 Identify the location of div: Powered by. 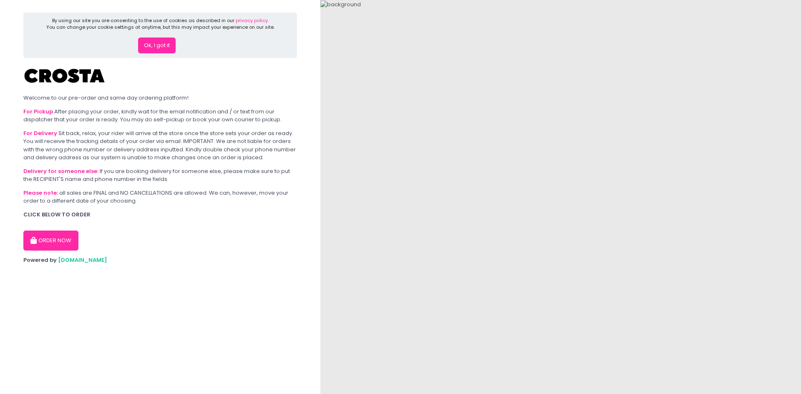
(160, 260).